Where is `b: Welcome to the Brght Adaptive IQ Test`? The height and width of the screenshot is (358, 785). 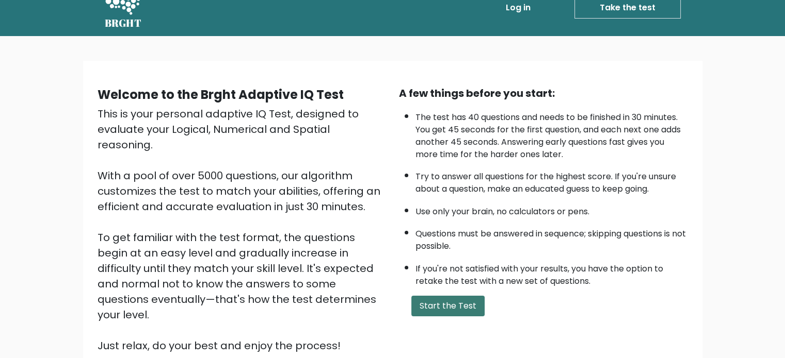
b: Welcome to the Brght Adaptive IQ Test is located at coordinates (220, 94).